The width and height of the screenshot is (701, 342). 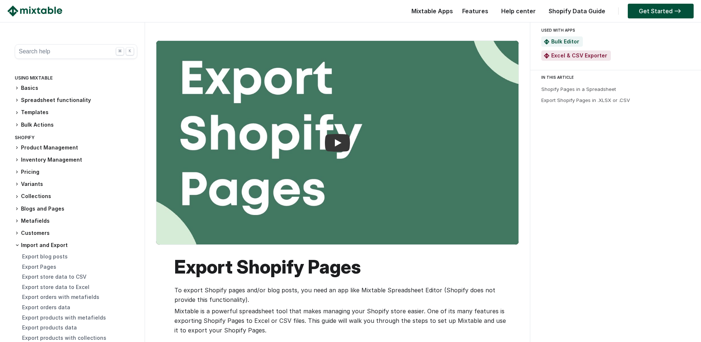 What do you see at coordinates (76, 245) in the screenshot?
I see `h3: Import and Export` at bounding box center [76, 245].